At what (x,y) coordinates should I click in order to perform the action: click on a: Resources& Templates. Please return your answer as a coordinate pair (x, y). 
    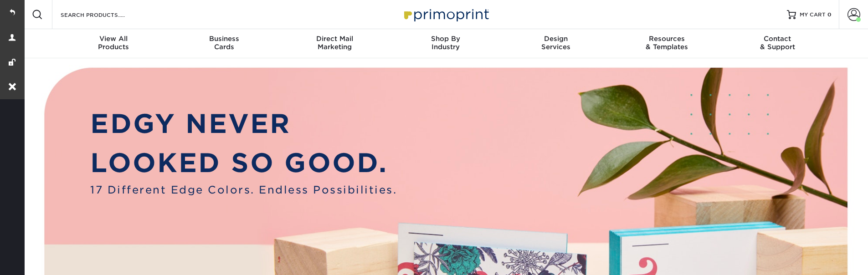
    Looking at the image, I should click on (667, 44).